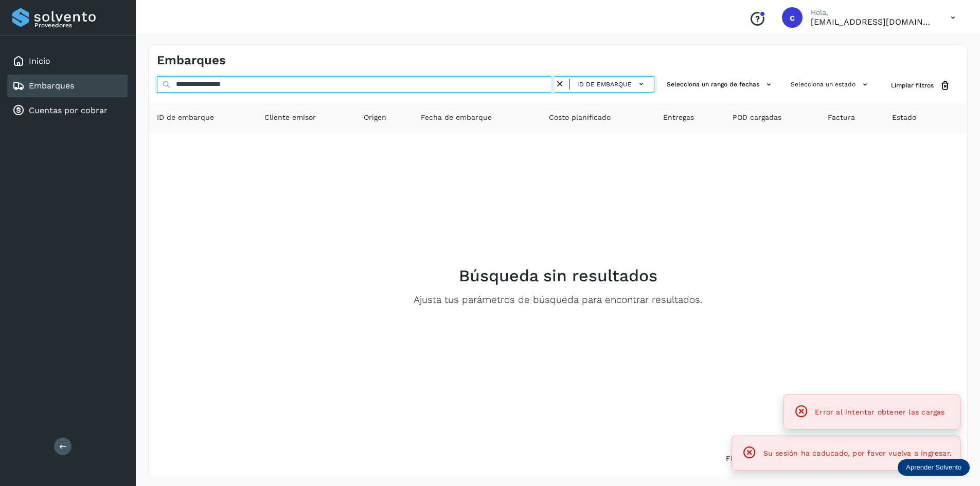  What do you see at coordinates (51, 85) in the screenshot?
I see `a: Embarques` at bounding box center [51, 85].